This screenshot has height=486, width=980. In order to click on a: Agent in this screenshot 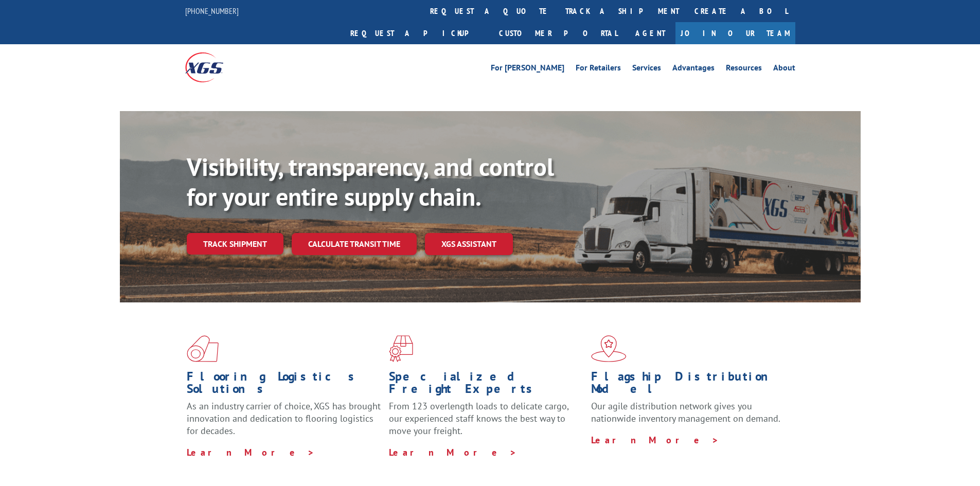, I will do `click(650, 33)`.